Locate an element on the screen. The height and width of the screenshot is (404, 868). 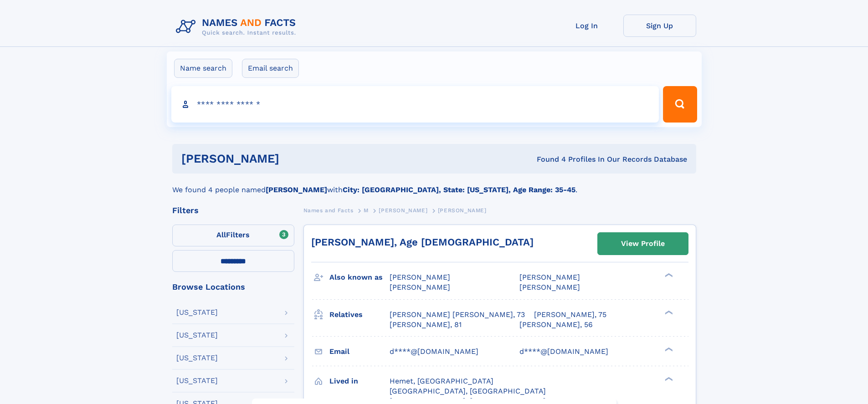
h3: Also known as is located at coordinates (359, 277).